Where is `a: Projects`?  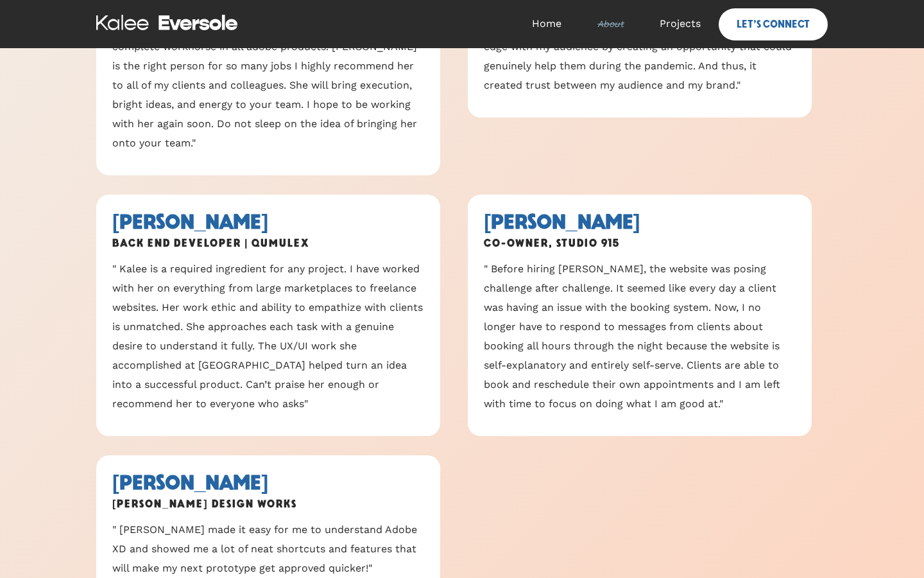 a: Projects is located at coordinates (680, 24).